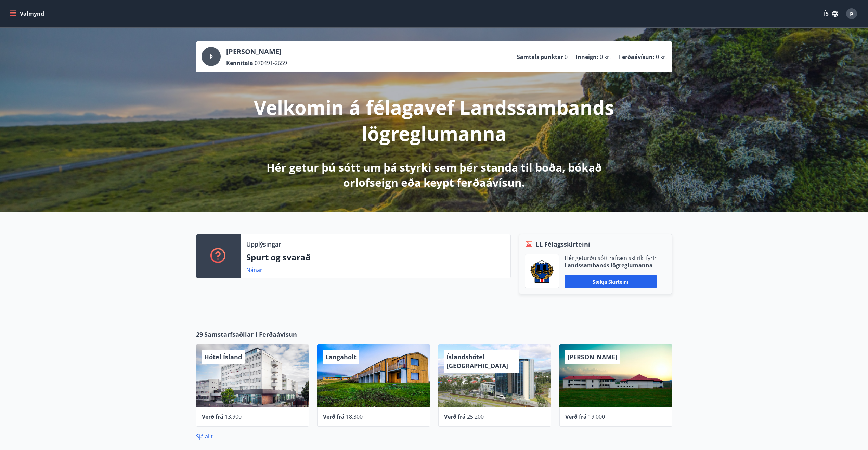  What do you see at coordinates (831, 14) in the screenshot?
I see `button: ÍS` at bounding box center [831, 14].